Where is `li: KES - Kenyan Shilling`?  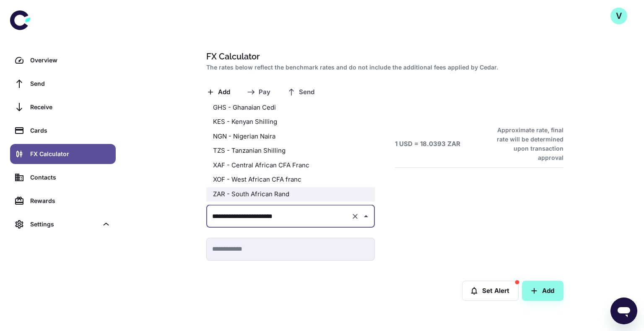
li: KES - Kenyan Shilling is located at coordinates (291, 122).